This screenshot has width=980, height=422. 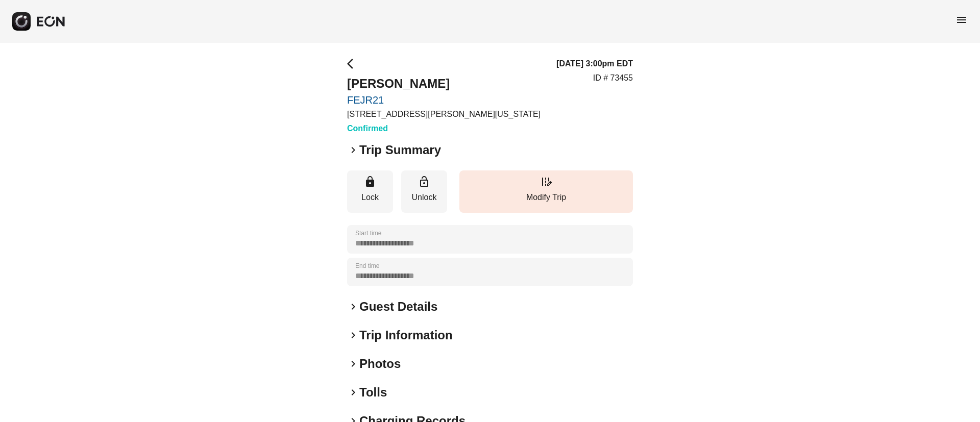 What do you see at coordinates (546, 197) in the screenshot?
I see `p: Modify Trip` at bounding box center [546, 197].